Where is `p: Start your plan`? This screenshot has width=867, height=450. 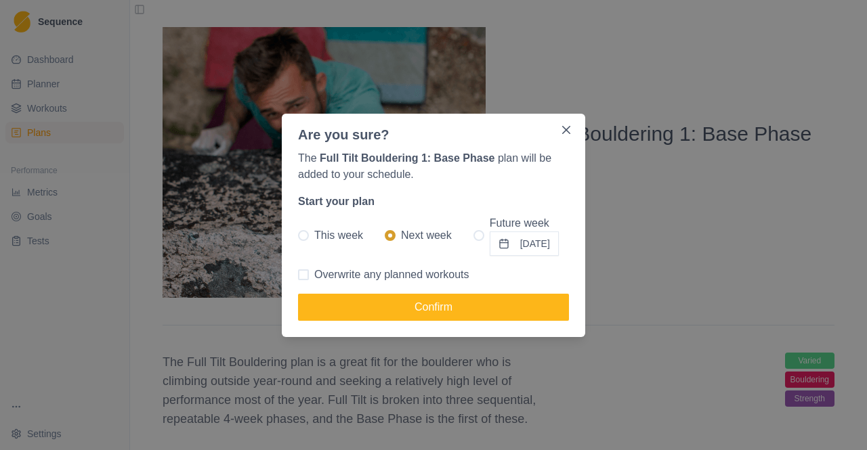
p: Start your plan is located at coordinates (433, 202).